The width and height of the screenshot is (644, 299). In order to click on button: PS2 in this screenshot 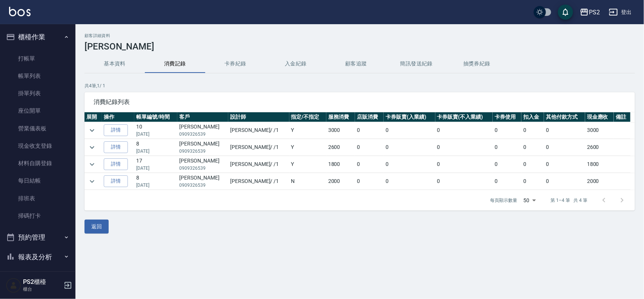, I will do `click(590, 12)`.